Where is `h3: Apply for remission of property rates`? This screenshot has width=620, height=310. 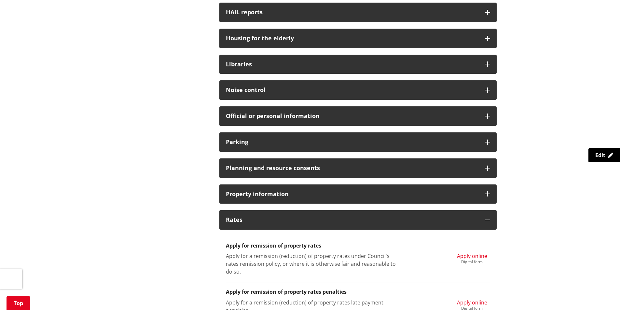 h3: Apply for remission of property rates is located at coordinates (358, 246).